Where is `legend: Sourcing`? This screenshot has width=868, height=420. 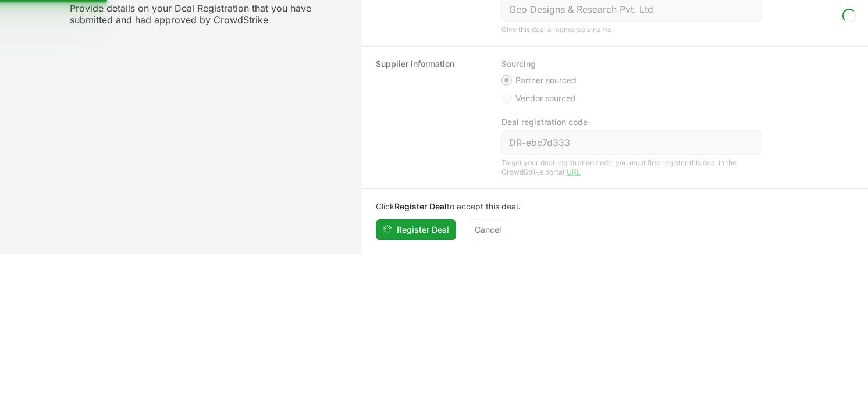
legend: Sourcing is located at coordinates (518, 64).